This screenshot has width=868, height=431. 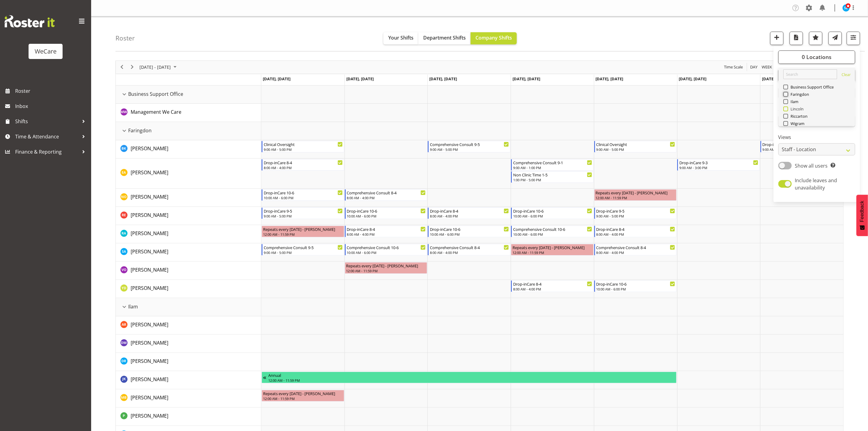 What do you see at coordinates (777, 39) in the screenshot?
I see `button: Add a new shift` at bounding box center [777, 39].